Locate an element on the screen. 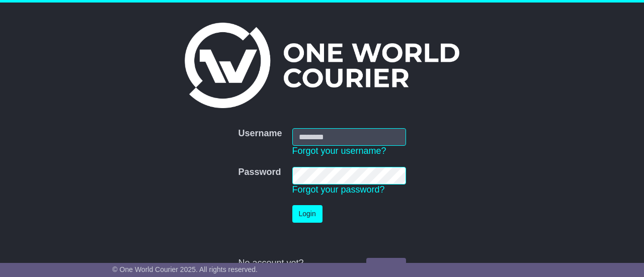 The width and height of the screenshot is (644, 277). img: One World is located at coordinates (322, 65).